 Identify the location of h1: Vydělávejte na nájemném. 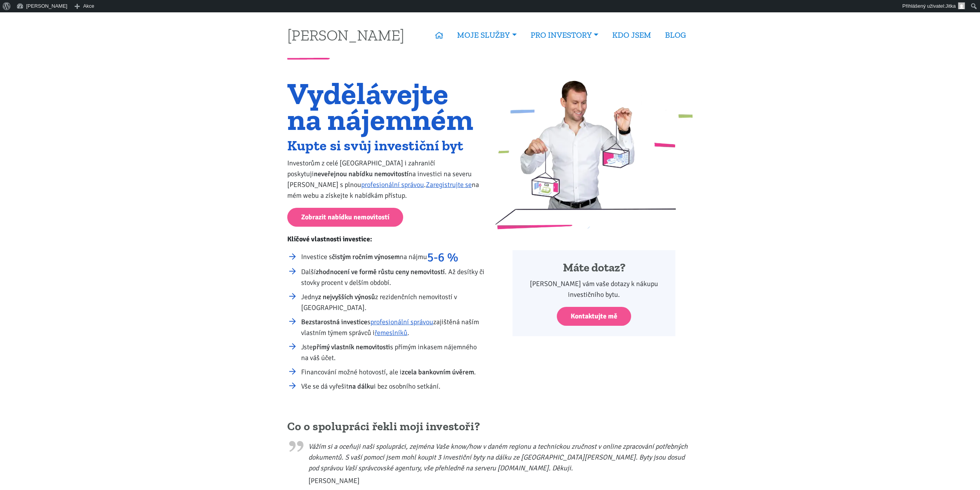
(386, 107).